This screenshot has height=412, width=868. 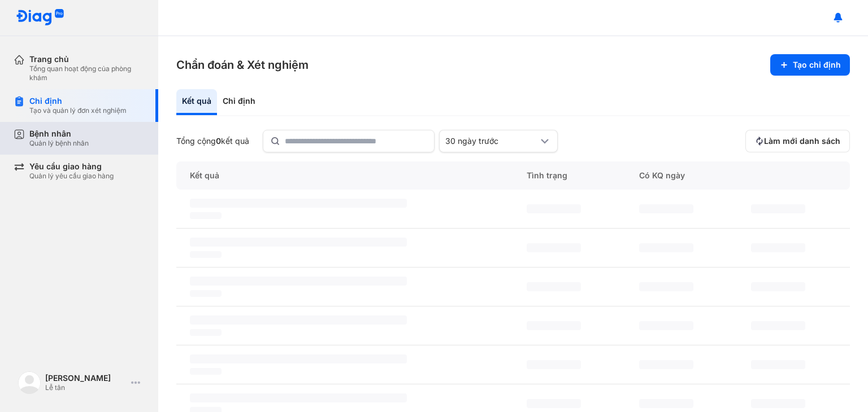 What do you see at coordinates (78, 111) in the screenshot?
I see `div: Tạo và quản lý đơn xét nghiệm` at bounding box center [78, 111].